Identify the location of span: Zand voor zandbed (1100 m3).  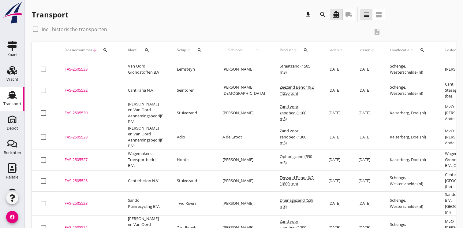
(293, 113).